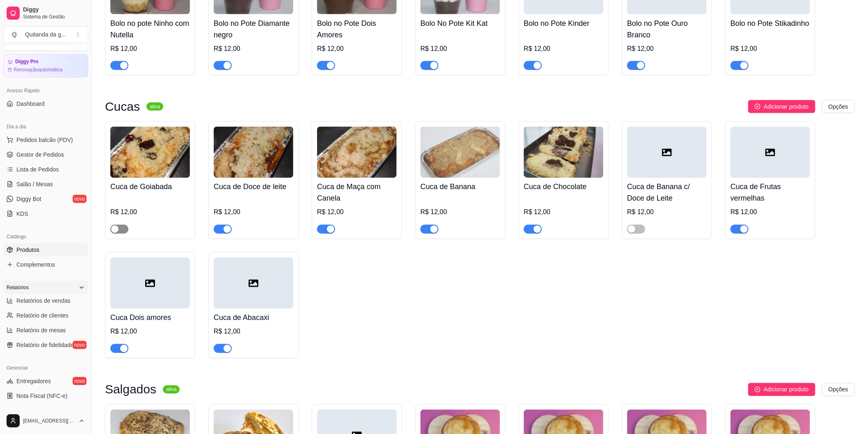  Describe the element at coordinates (667, 193) in the screenshot. I see `h4: Cuca de Banana c/ Doce de Leite` at that location.